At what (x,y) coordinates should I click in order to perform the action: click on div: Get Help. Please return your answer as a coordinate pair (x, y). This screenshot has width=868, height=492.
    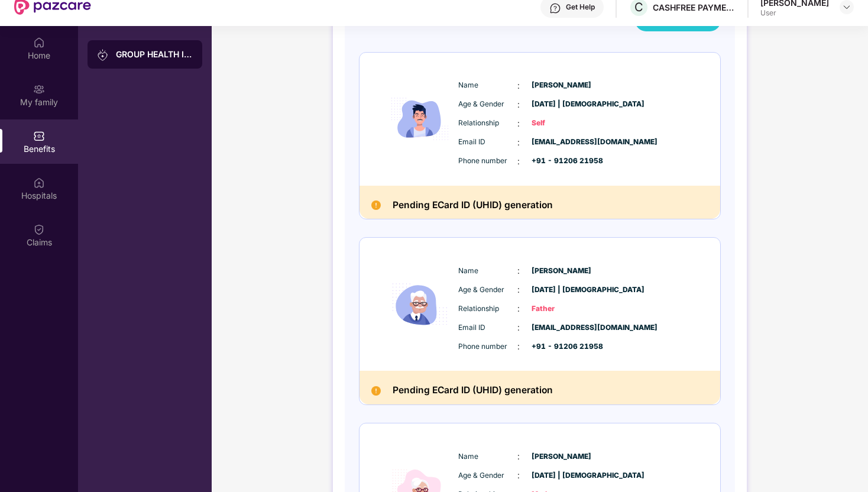
    Looking at the image, I should click on (580, 7).